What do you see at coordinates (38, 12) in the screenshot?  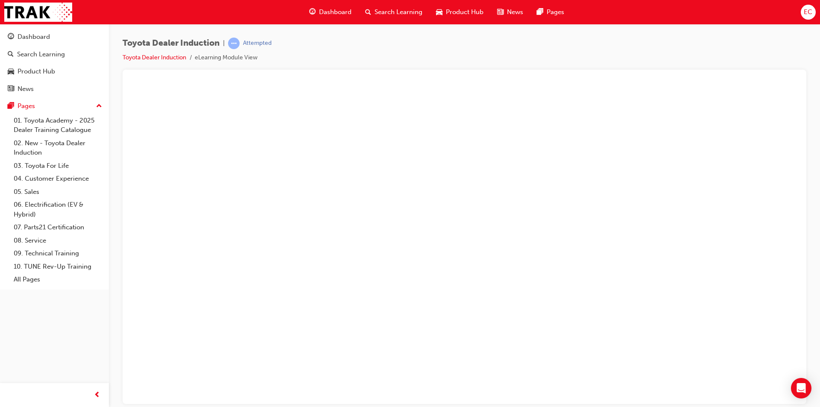 I see `img: Trak` at bounding box center [38, 12].